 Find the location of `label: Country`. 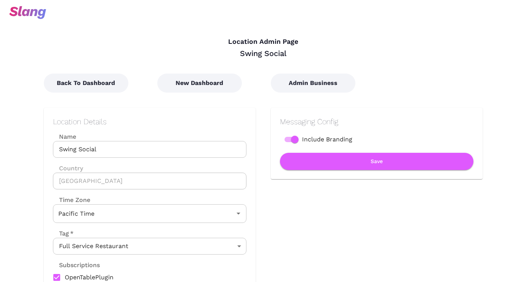

label: Country is located at coordinates (150, 168).